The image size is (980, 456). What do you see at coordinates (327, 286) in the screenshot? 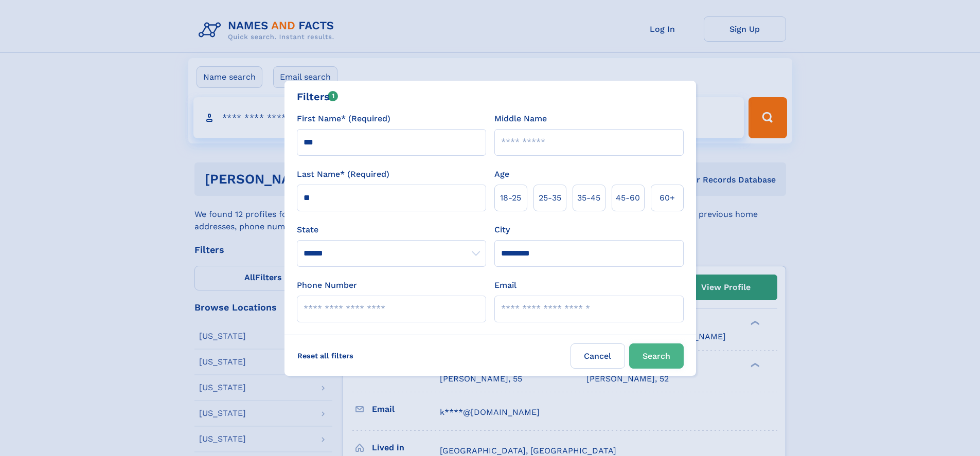
I see `label: Phone Number` at bounding box center [327, 286].